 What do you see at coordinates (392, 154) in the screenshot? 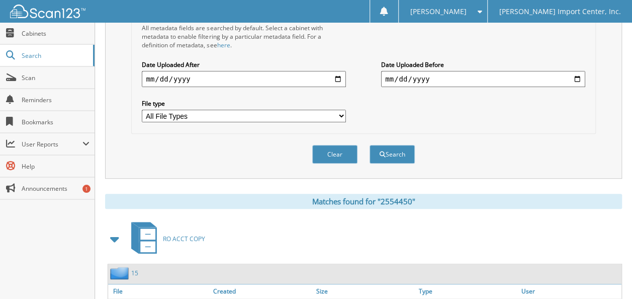
I see `button: Search` at bounding box center [392, 154].